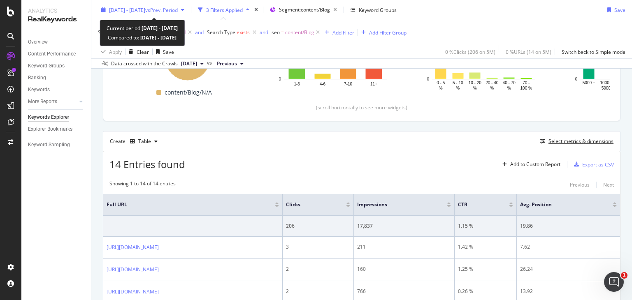 The width and height of the screenshot is (632, 300). Describe the element at coordinates (598, 165) in the screenshot. I see `div: Export as CSV` at that location.